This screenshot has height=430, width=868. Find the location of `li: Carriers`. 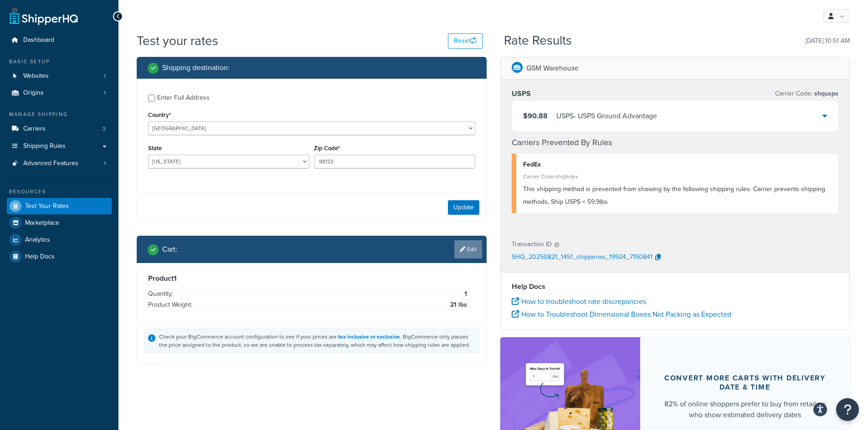

li: Carriers is located at coordinates (59, 129).